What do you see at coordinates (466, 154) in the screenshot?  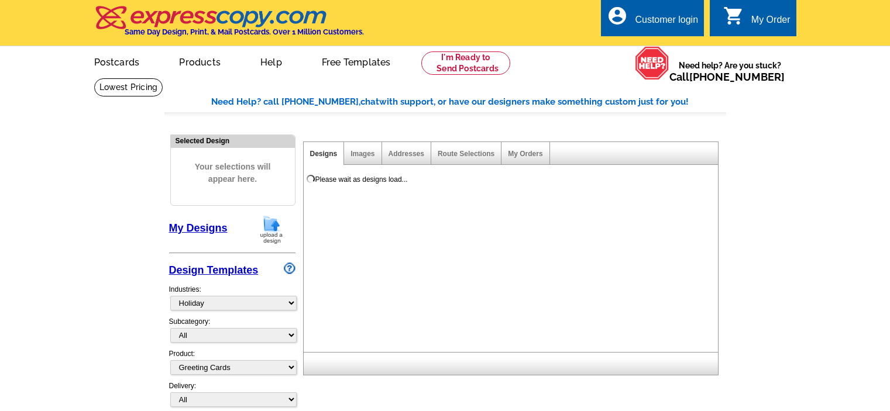 I see `a: Route Selections` at bounding box center [466, 154].